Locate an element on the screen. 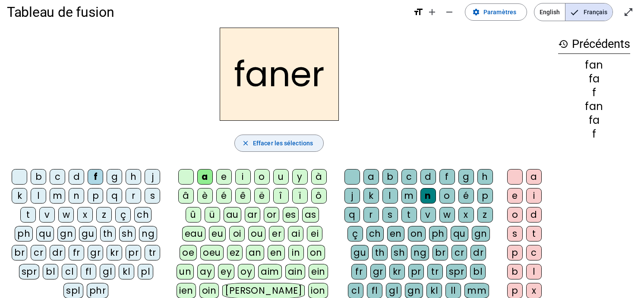 This screenshot has height=298, width=644. div: ô is located at coordinates (319, 195).